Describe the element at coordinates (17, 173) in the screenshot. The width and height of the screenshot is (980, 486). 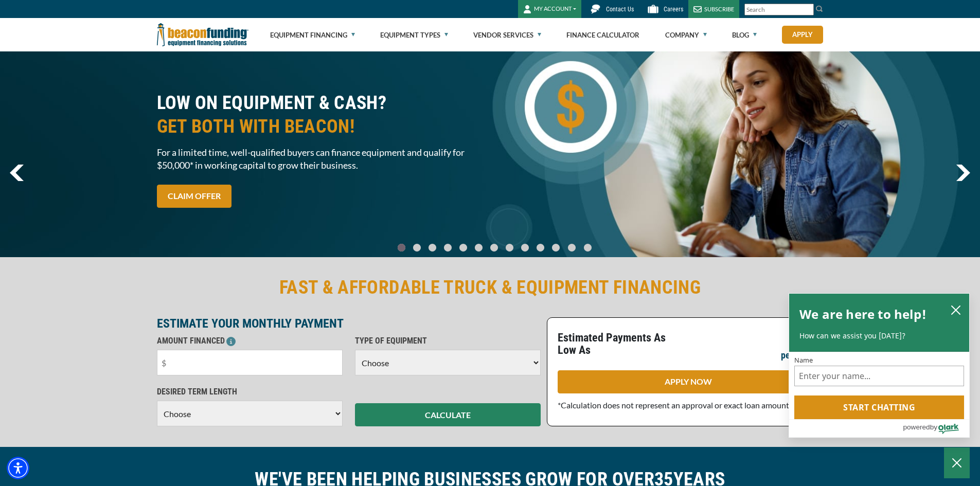
I see `a: previous` at that location.